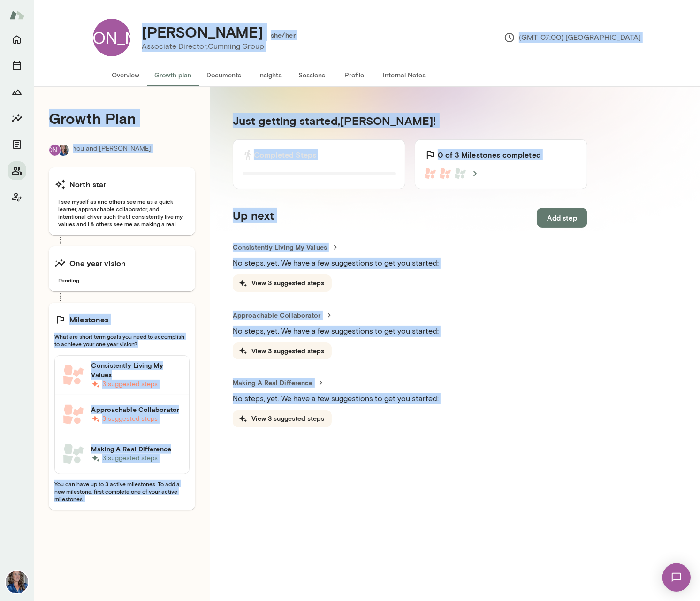 The image size is (700, 601). Describe the element at coordinates (122, 340) in the screenshot. I see `span: What are short term goals you need to accomplish to achieve your one year vision?` at that location.